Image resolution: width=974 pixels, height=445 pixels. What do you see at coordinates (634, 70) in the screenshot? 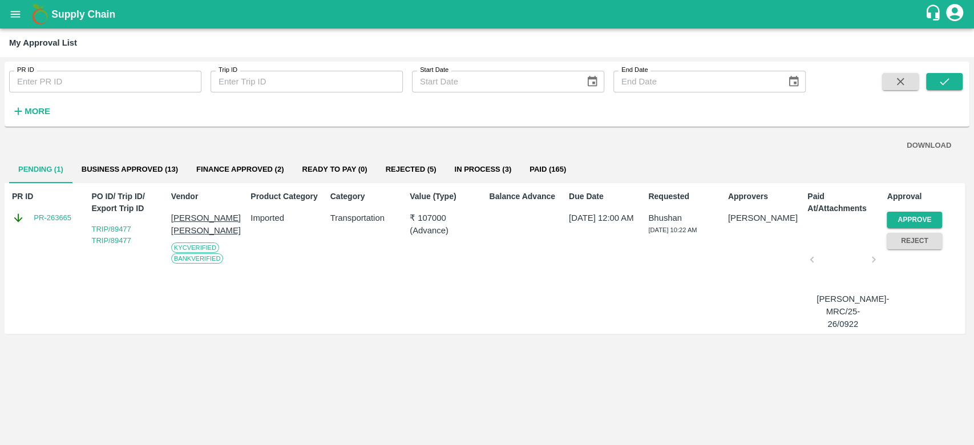
I see `label: End Date` at bounding box center [634, 70].